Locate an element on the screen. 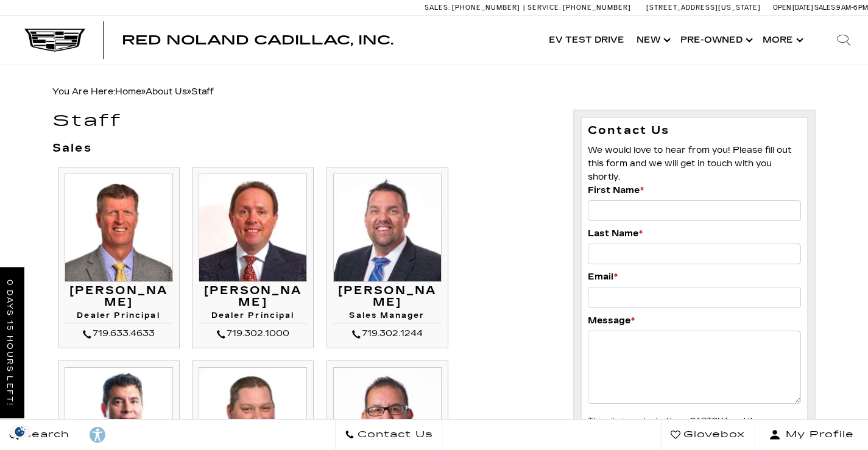  a: About Us is located at coordinates (166, 91).